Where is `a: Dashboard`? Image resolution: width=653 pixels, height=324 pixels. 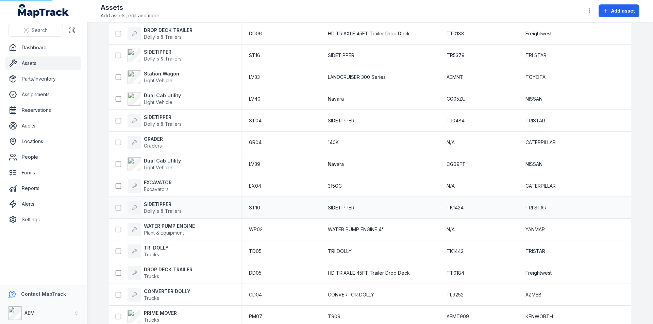
a: Dashboard is located at coordinates (43, 48).